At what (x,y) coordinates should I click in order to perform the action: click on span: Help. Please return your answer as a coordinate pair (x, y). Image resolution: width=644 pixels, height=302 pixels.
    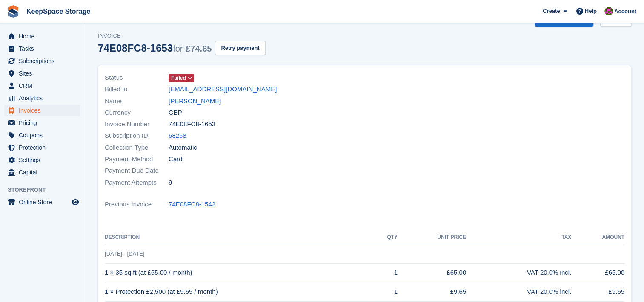
    Looking at the image, I should click on (591, 11).